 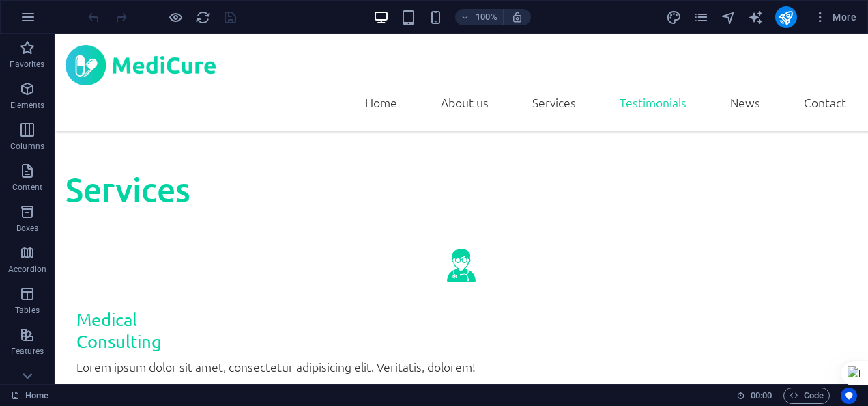 I want to click on i: Publish, so click(x=785, y=17).